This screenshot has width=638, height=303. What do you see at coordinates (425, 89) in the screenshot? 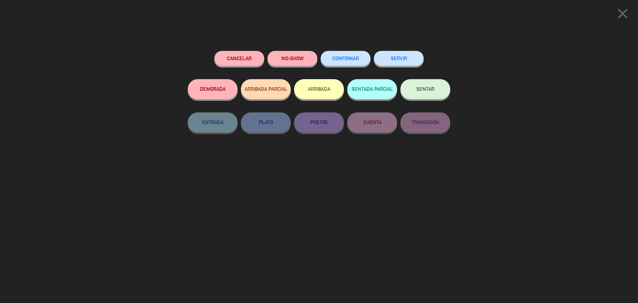
I see `button: SENTAR` at bounding box center [425, 89].